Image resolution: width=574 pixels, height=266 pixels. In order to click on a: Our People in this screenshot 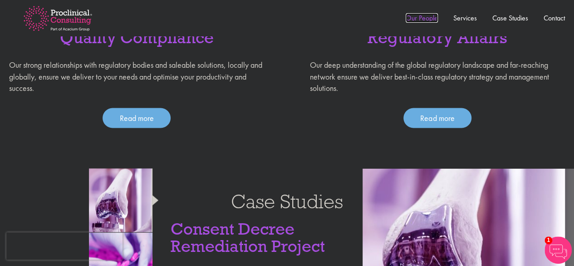, I will do `click(422, 18)`.